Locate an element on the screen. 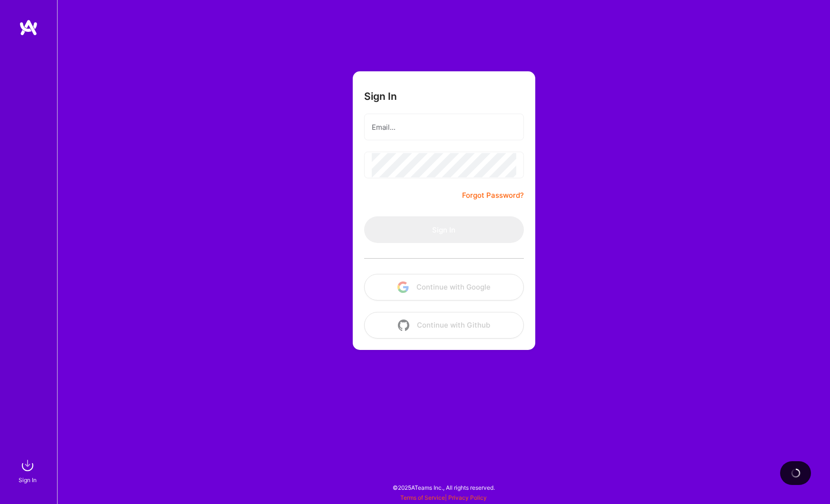 The image size is (830, 504). button: Sign In is located at coordinates (444, 229).